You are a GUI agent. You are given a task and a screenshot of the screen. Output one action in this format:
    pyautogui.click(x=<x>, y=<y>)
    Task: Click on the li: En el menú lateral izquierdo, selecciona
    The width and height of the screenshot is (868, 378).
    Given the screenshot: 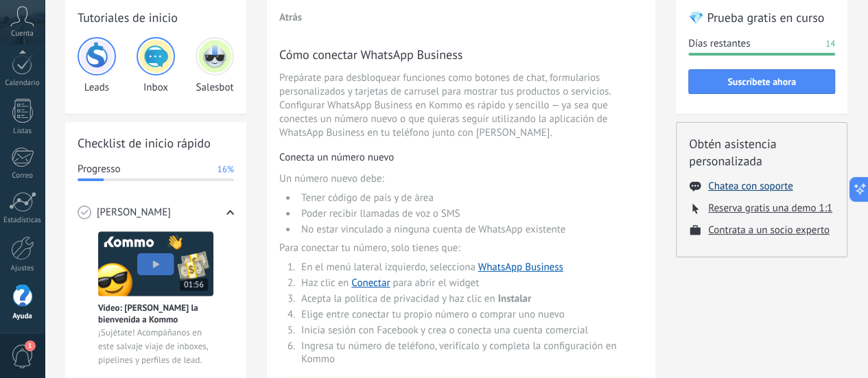 What is the action you would take?
    pyautogui.click(x=470, y=267)
    